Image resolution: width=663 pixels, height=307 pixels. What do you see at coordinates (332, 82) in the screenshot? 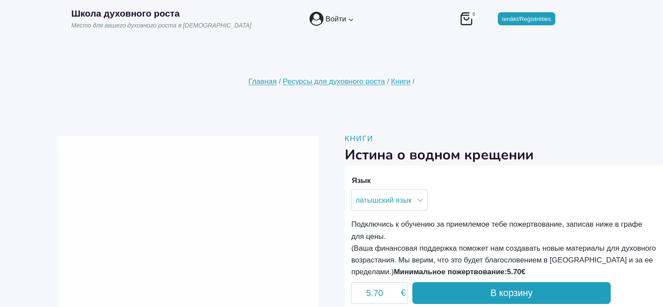
I see `nav: Навигационные цепочки` at bounding box center [332, 82].